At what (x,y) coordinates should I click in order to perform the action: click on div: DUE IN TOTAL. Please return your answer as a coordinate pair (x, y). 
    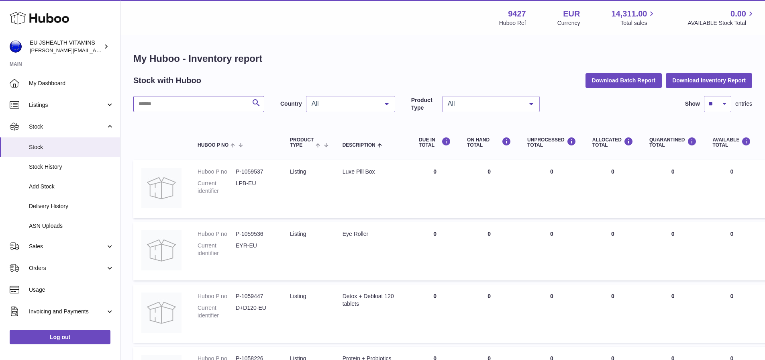
    Looking at the image, I should click on (435, 142).